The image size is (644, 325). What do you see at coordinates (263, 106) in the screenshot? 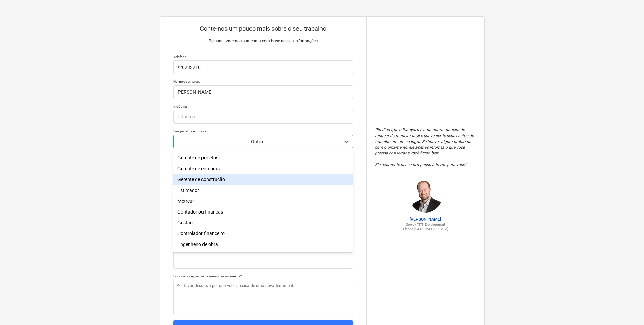
I see `div: Indústria` at bounding box center [263, 106].